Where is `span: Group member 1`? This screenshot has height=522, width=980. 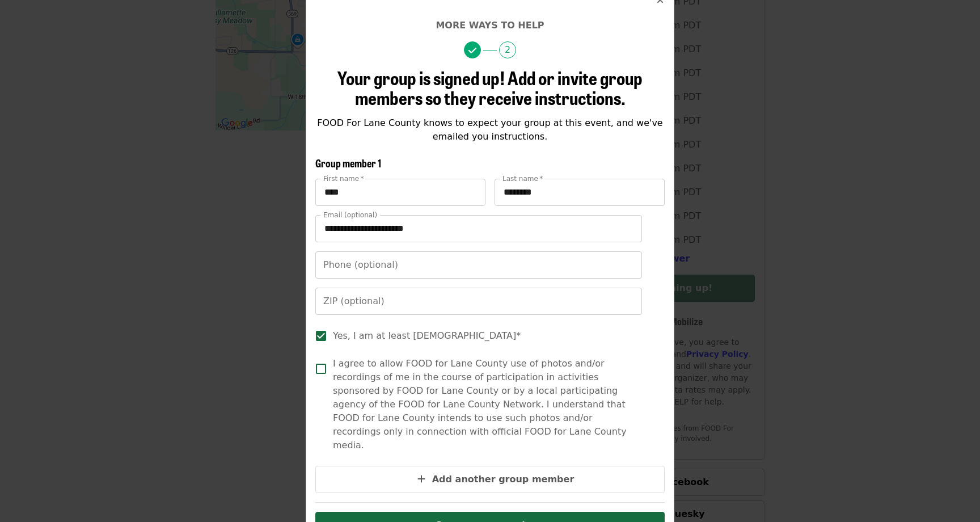
span: Group member 1 is located at coordinates (348, 162).